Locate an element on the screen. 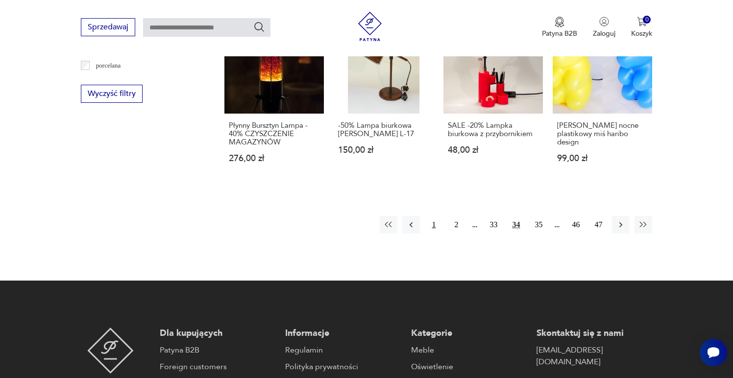  button: 46 is located at coordinates (576, 225).